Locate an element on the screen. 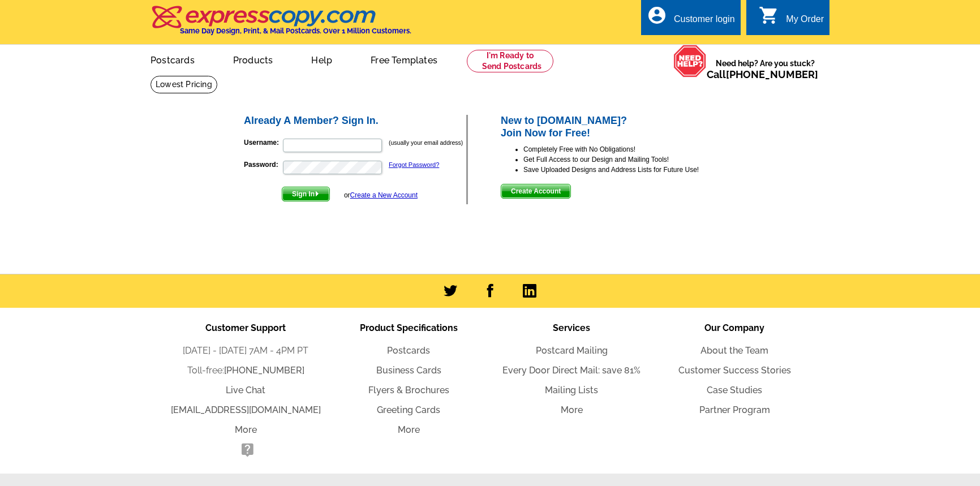 The height and width of the screenshot is (486, 980). li: Save Uploaded Designs and Address Lists for Future Use! is located at coordinates (630, 170).